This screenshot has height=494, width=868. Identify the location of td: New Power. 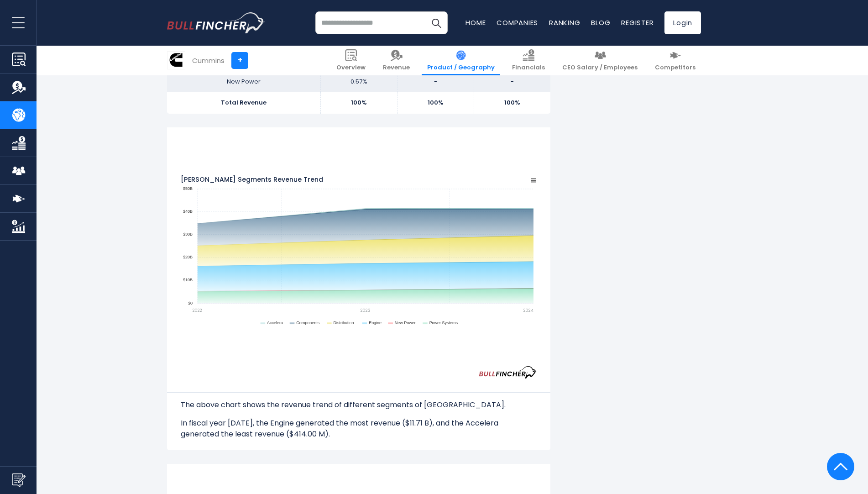
(244, 82).